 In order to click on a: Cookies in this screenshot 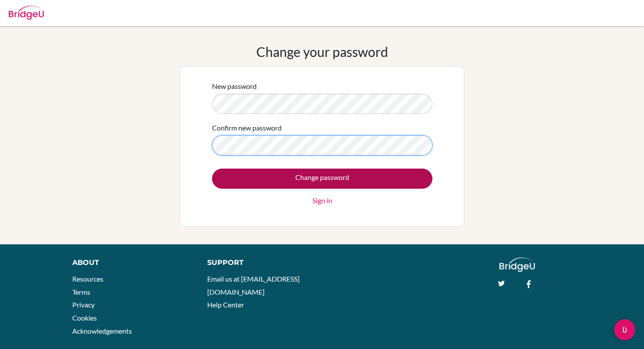, I will do `click(84, 317)`.